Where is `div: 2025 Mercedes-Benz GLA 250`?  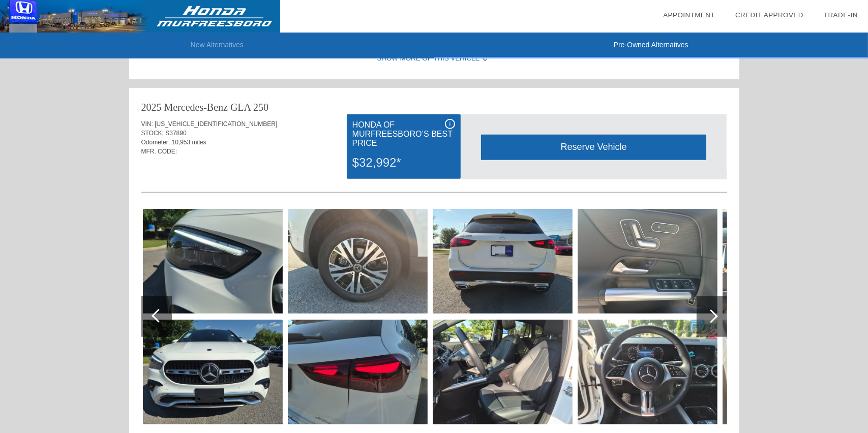 div: 2025 Mercedes-Benz GLA 250 is located at coordinates (205, 108).